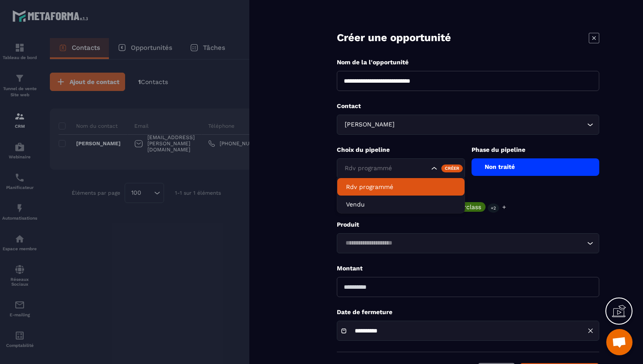  I want to click on p: Phase du pipeline, so click(536, 150).